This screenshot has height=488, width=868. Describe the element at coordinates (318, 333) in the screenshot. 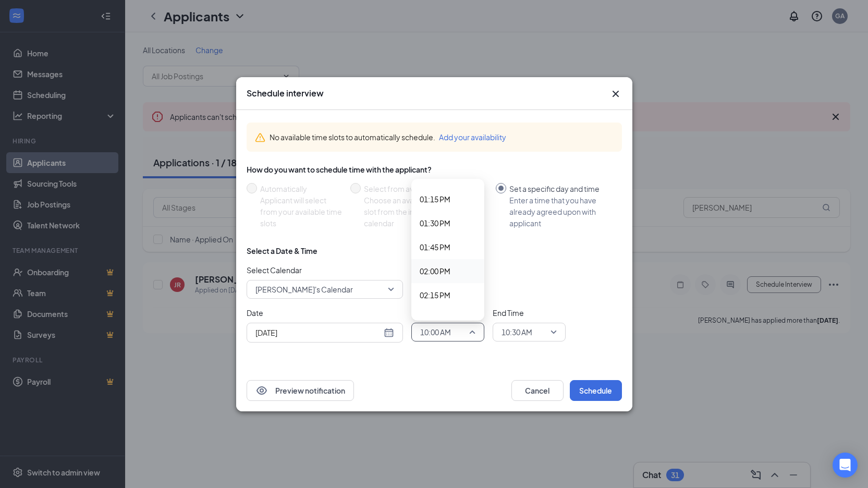

I see `input: Aug 26, 2025` at that location.